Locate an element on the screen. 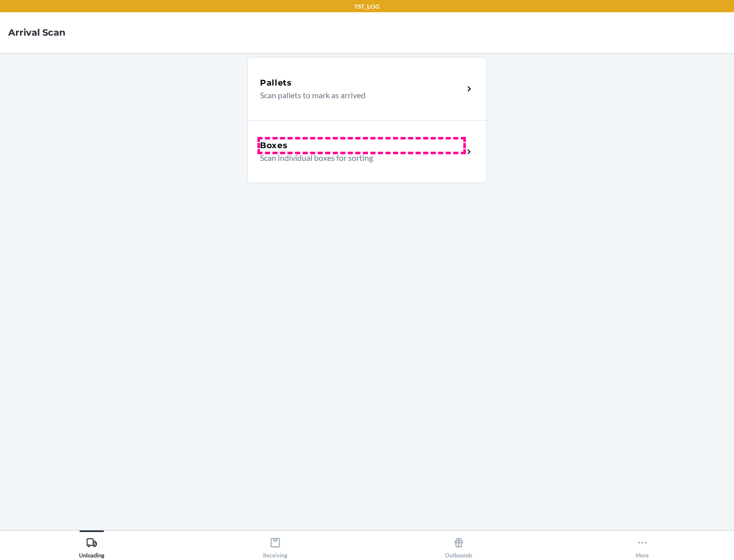 The image size is (734, 560). p: TST_LOG is located at coordinates (367, 6).